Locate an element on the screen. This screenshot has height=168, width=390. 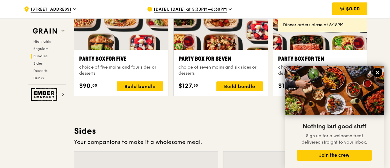
div: Party Box for Seven is located at coordinates (220, 59).